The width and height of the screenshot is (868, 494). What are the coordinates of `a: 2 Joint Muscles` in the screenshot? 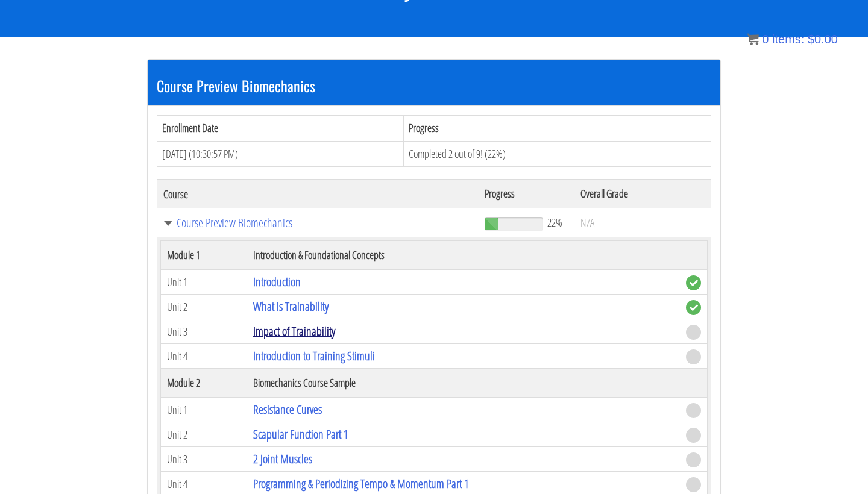 It's located at (282, 459).